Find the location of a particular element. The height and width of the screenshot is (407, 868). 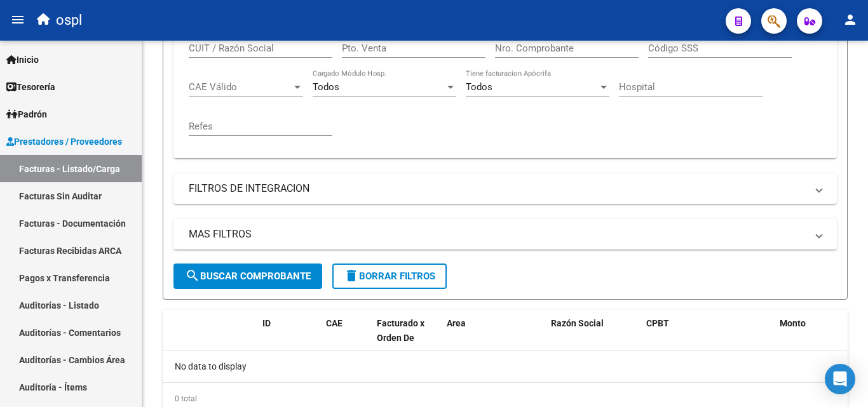

span: Prestadores / Proveedores is located at coordinates (64, 142).